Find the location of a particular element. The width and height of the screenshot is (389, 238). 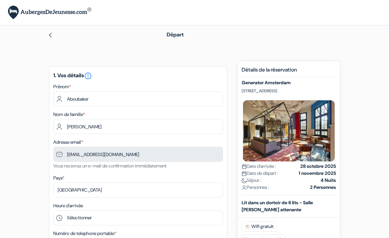

img: left_arrow.svg is located at coordinates (50, 35).